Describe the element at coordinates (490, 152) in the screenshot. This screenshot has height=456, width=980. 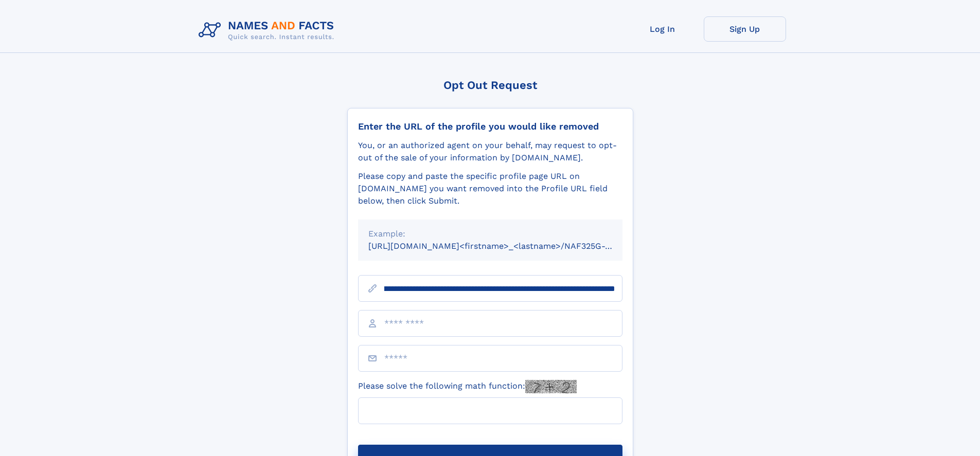
I see `div: You, or an authorized agent on your behalf, may request to opt-out of the sale of your informatio...` at that location.